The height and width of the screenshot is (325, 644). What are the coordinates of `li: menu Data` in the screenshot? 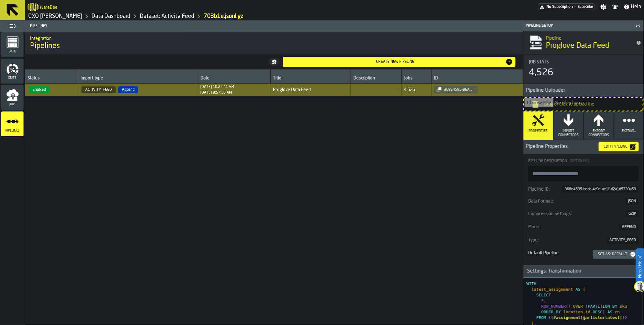 It's located at (12, 45).